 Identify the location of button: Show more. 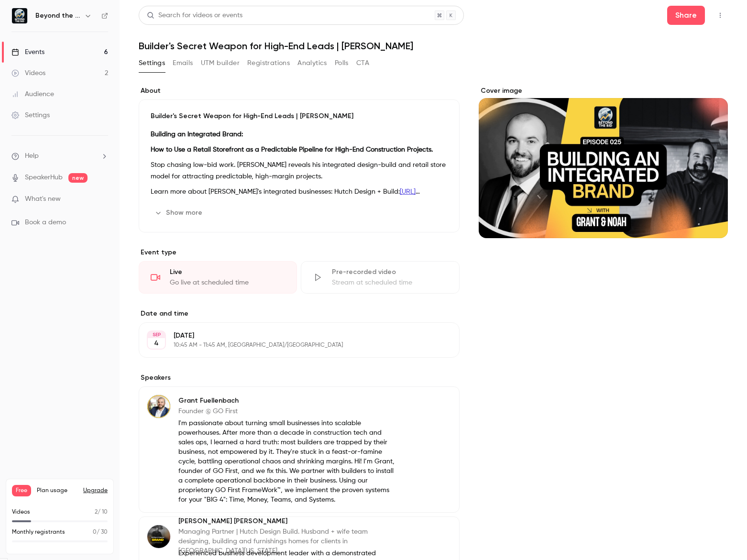
(180, 213).